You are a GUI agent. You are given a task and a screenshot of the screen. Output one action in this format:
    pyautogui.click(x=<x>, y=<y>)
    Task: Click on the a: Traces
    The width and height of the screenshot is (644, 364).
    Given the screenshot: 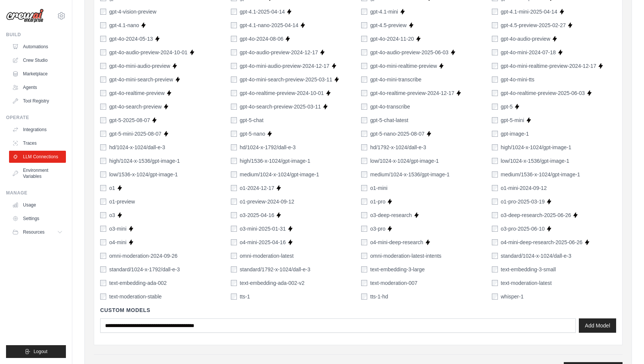 What is the action you would take?
    pyautogui.click(x=37, y=143)
    